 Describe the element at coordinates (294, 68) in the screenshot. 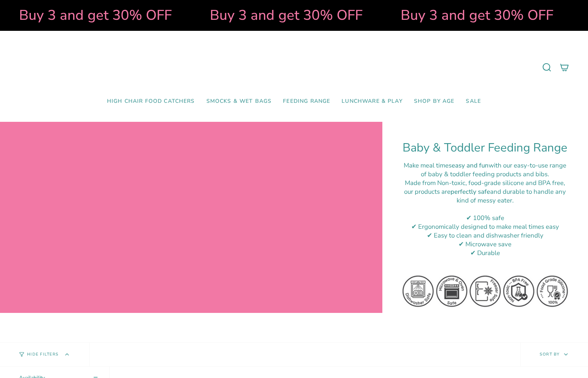

I see `a: Mumma’s Little Helpers` at that location.